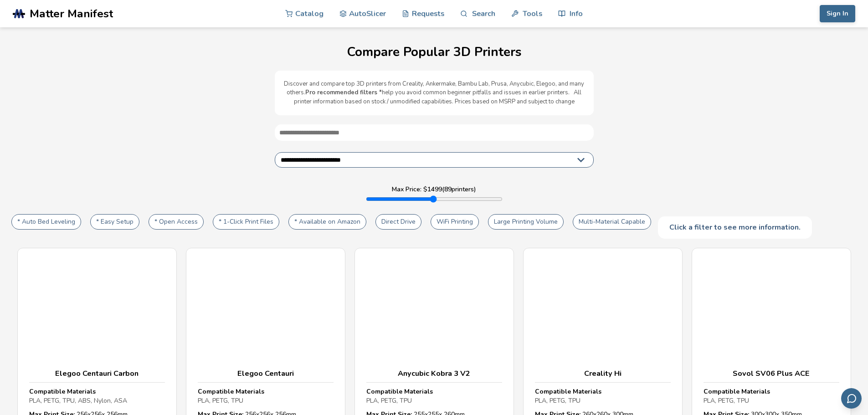 This screenshot has width=868, height=415. What do you see at coordinates (852, 398) in the screenshot?
I see `button: Send feedback via email` at bounding box center [852, 398].